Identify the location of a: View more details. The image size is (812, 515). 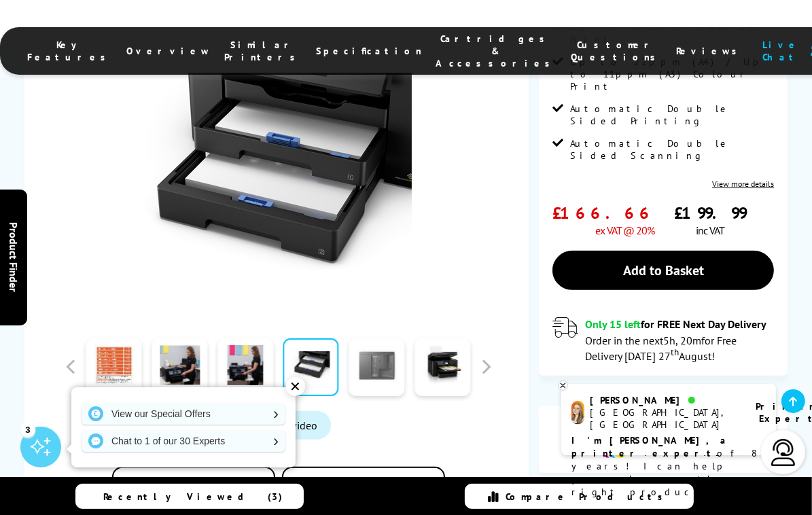
(743, 184).